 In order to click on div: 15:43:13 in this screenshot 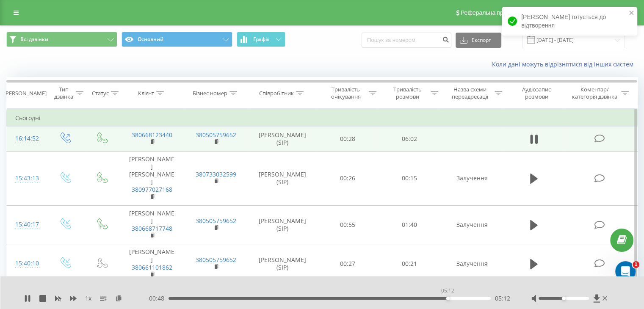, I will do `click(26, 178)`.